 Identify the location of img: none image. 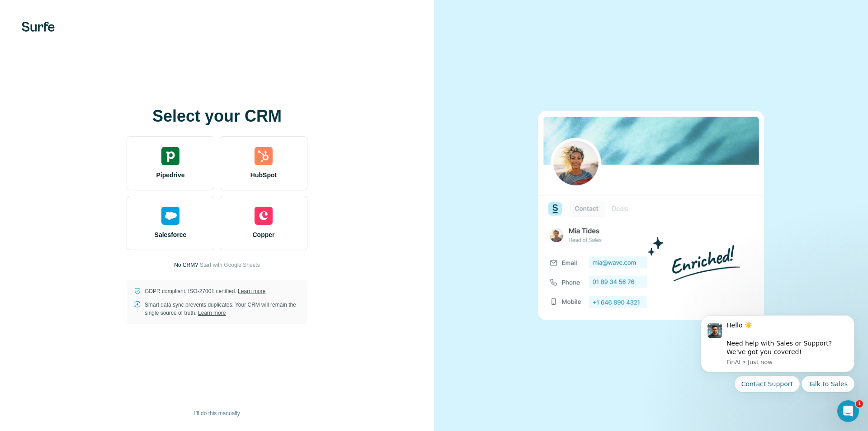
(651, 215).